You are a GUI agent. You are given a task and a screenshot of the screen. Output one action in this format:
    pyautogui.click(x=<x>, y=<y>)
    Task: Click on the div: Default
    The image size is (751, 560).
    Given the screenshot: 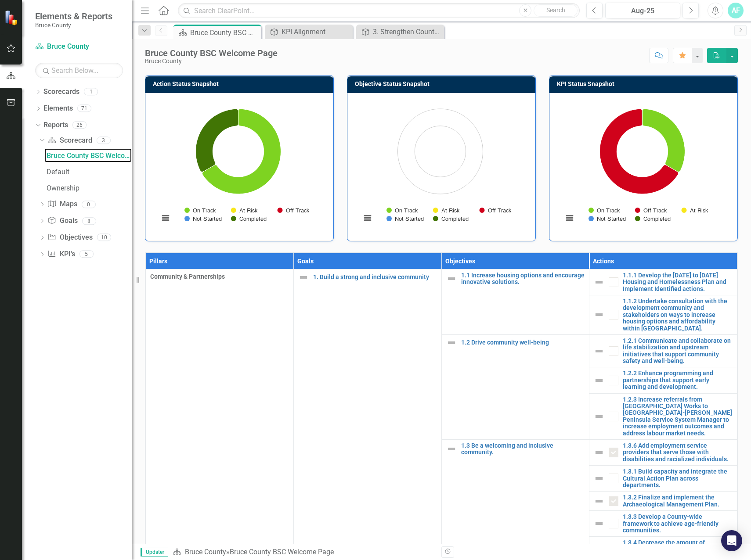 What is the action you would take?
    pyautogui.click(x=89, y=172)
    